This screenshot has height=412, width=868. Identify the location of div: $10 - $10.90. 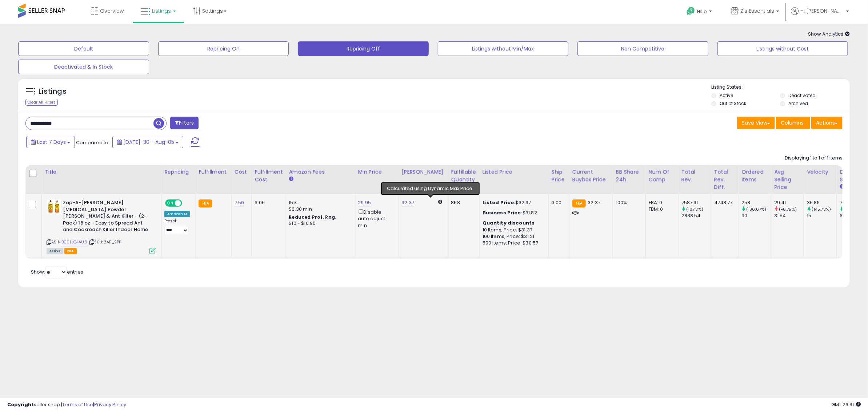
(319, 224).